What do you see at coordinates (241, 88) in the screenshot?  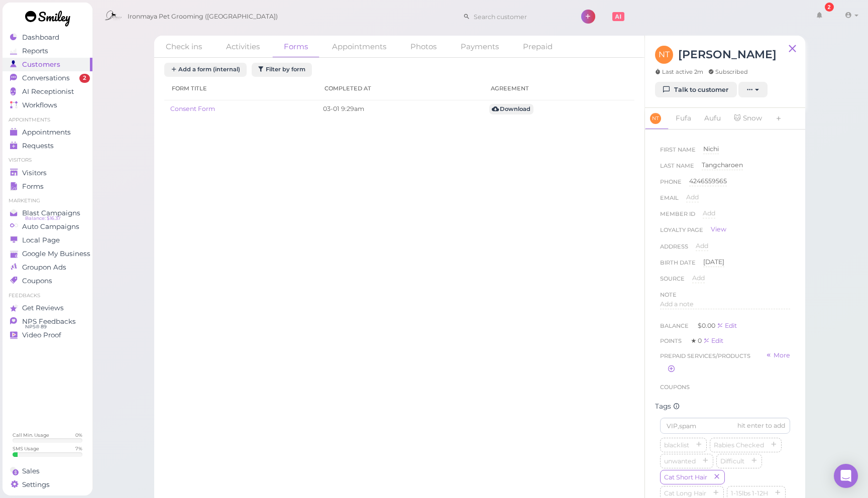 I see `th: Form title` at bounding box center [241, 88].